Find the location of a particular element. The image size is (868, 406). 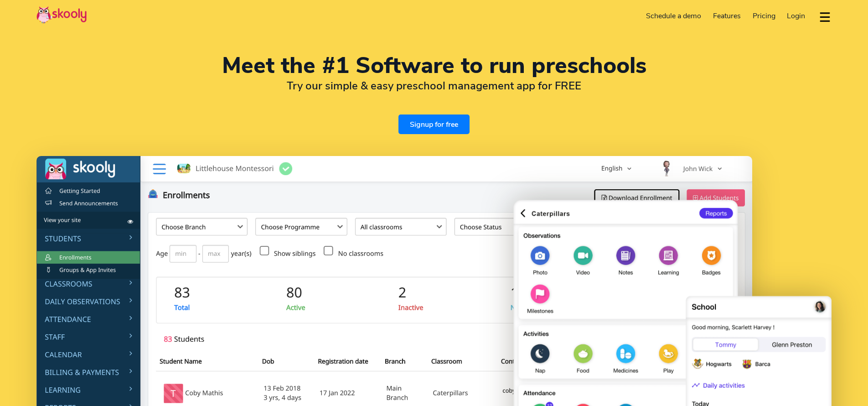

h1: Meet the #1 Software to run preschools is located at coordinates (434, 66).